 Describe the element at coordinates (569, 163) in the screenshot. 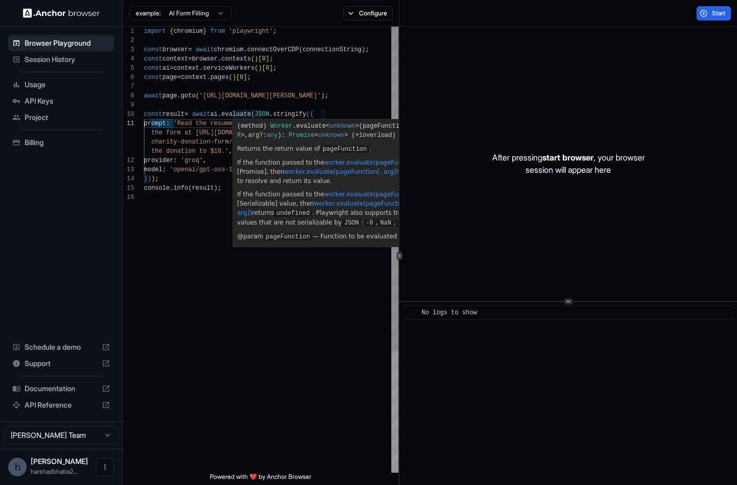

I see `p: After pressing , your browser session will appear here` at that location.